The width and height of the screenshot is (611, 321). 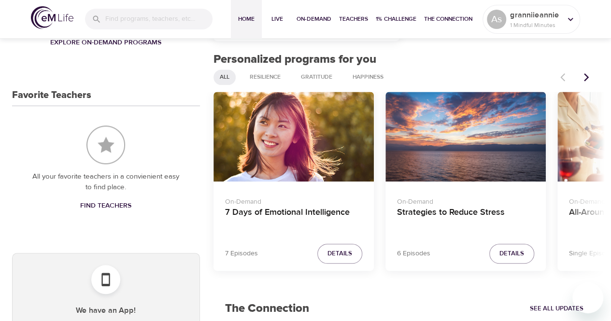 I want to click on button: Strategies to Reduce Stress, so click(x=466, y=137).